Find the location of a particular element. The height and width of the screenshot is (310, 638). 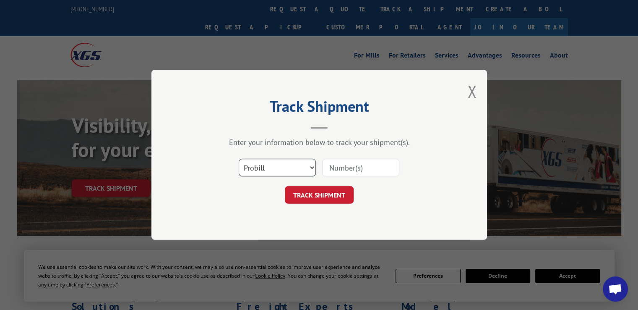

h2: Track Shipment is located at coordinates (319, 108).